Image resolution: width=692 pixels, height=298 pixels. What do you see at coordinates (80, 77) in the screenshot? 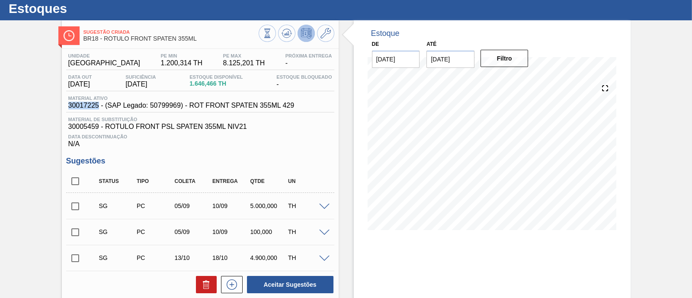
I see `span: Data out` at bounding box center [80, 77].